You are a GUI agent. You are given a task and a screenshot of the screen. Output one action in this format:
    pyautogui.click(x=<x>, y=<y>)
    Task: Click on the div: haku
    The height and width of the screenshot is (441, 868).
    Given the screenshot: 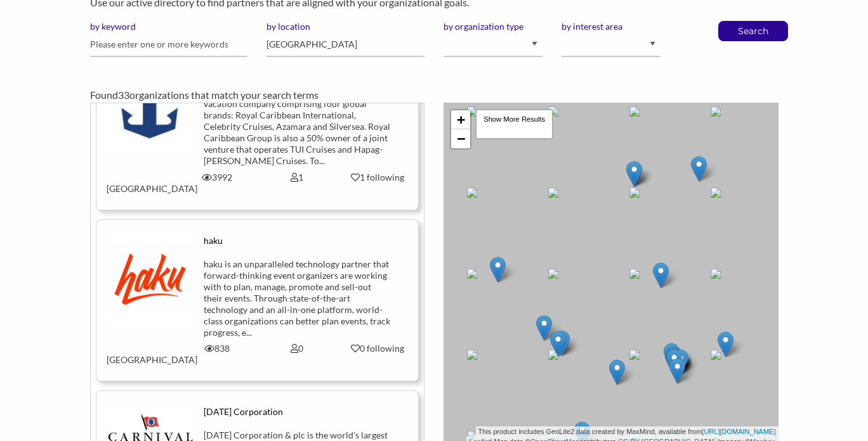 What is the action you would take?
    pyautogui.click(x=296, y=241)
    